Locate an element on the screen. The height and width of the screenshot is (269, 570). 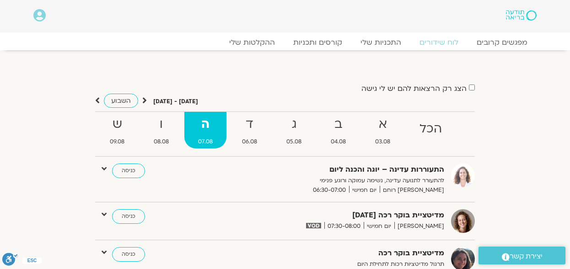
a: ש09.08 is located at coordinates (117, 130).